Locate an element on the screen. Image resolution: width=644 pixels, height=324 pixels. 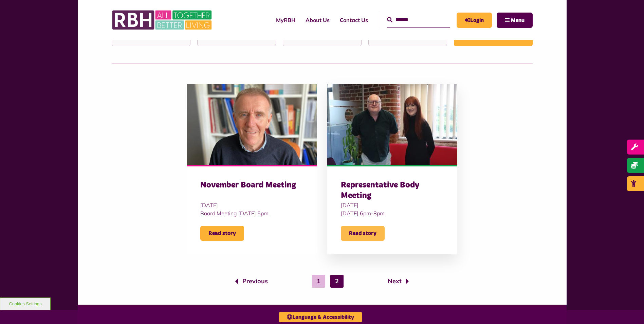
img: Kevinbrady is located at coordinates (252, 125).